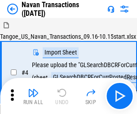  What do you see at coordinates (120, 96) in the screenshot?
I see `img: Main button` at bounding box center [120, 96].